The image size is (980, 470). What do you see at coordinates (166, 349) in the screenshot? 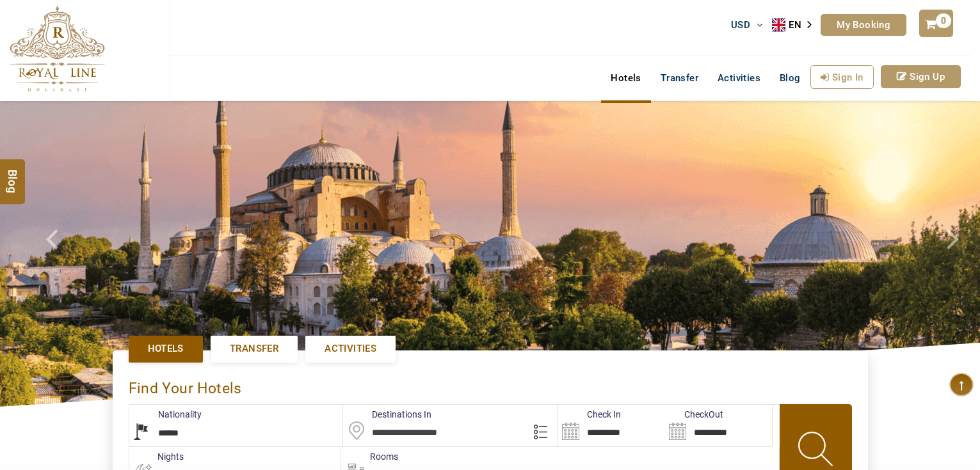
I see `span: Hotels` at bounding box center [166, 349].